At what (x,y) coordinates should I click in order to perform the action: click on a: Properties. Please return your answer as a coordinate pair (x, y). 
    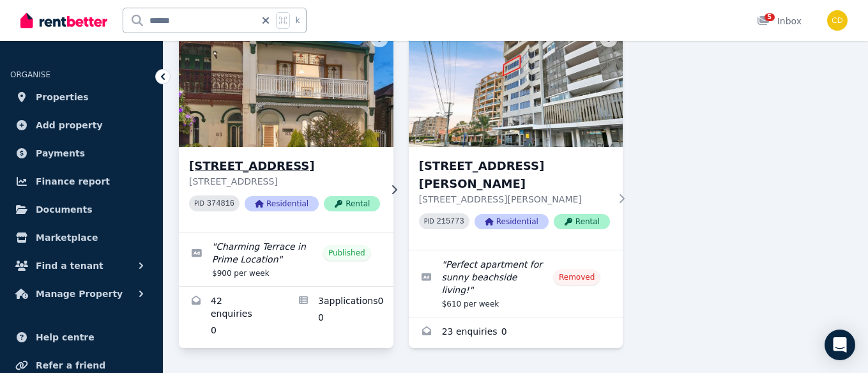
    Looking at the image, I should click on (82, 97).